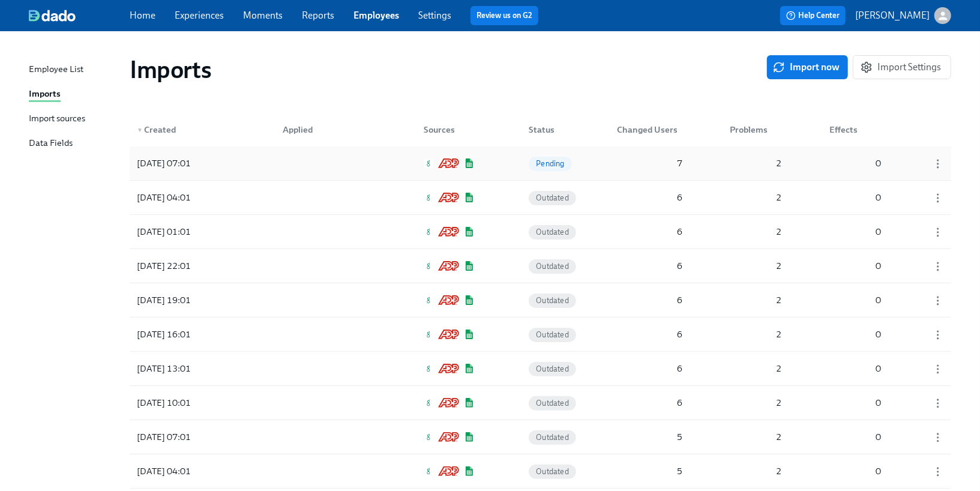 This screenshot has width=980, height=491. What do you see at coordinates (56, 70) in the screenshot?
I see `div: Employee List` at bounding box center [56, 70].